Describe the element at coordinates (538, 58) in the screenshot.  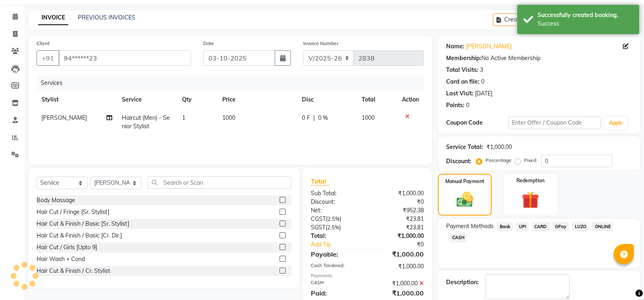
I see `div: No Active Membership` at that location.